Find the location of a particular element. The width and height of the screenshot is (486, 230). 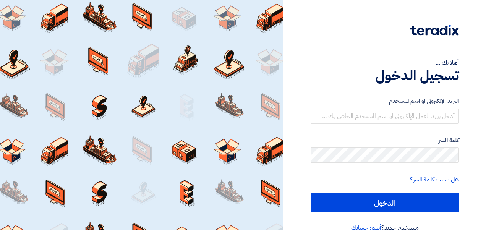

img: Teradix logo is located at coordinates (434, 30).